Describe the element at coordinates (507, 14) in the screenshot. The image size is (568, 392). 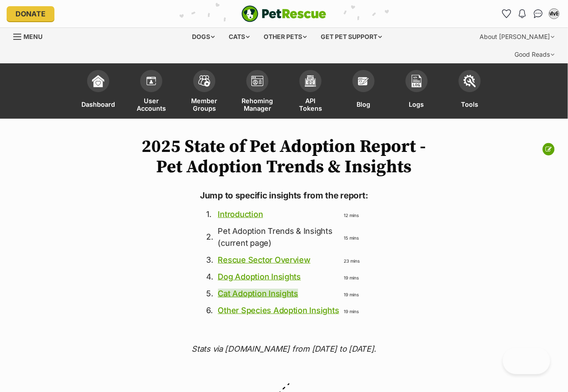
I see `a: Favourites` at that location.